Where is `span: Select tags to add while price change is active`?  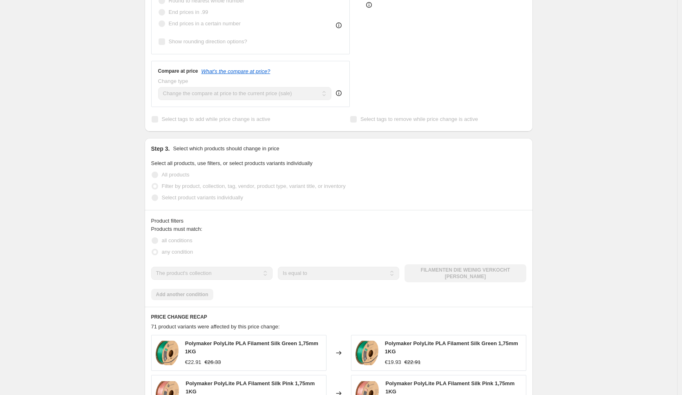
span: Select tags to add while price change is active is located at coordinates (216, 119).